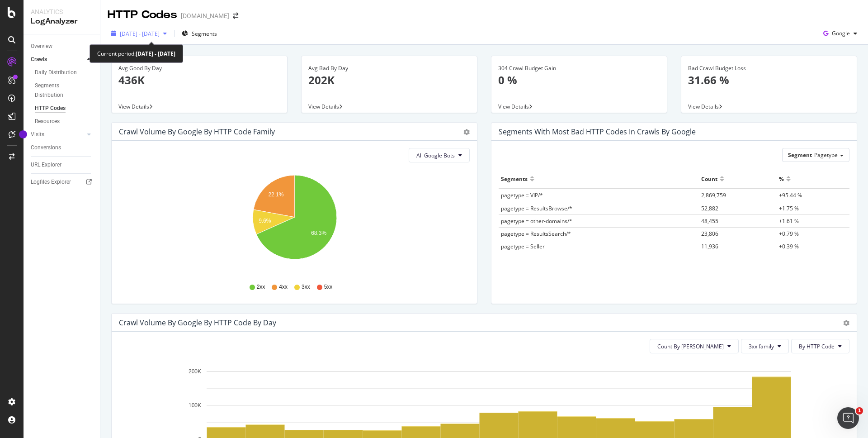 This screenshot has height=438, width=868. What do you see at coordinates (522, 246) in the screenshot?
I see `span: pagetype = Seller` at bounding box center [522, 246].